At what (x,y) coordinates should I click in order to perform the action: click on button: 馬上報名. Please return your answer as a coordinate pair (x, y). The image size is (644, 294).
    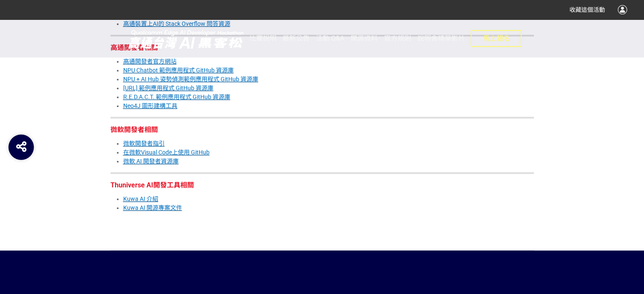
    Looking at the image, I should click on (496, 38).